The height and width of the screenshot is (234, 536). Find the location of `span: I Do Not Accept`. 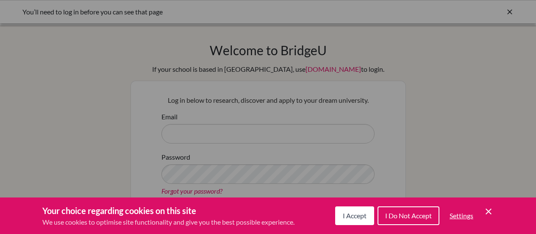

span: I Do Not Accept is located at coordinates (409, 215).